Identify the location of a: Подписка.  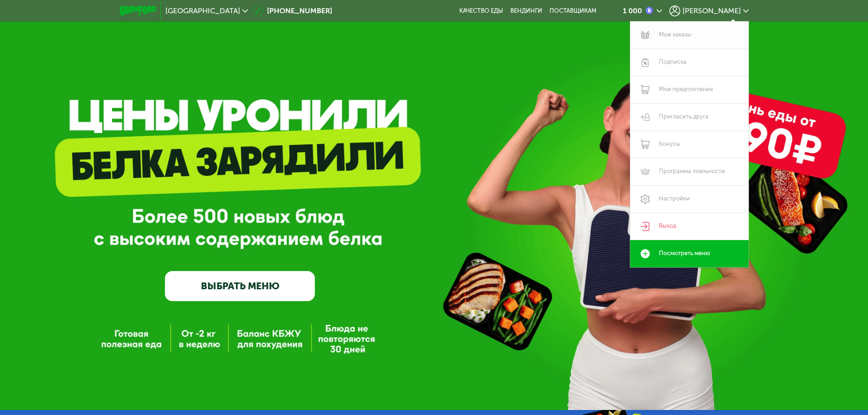
(690, 63).